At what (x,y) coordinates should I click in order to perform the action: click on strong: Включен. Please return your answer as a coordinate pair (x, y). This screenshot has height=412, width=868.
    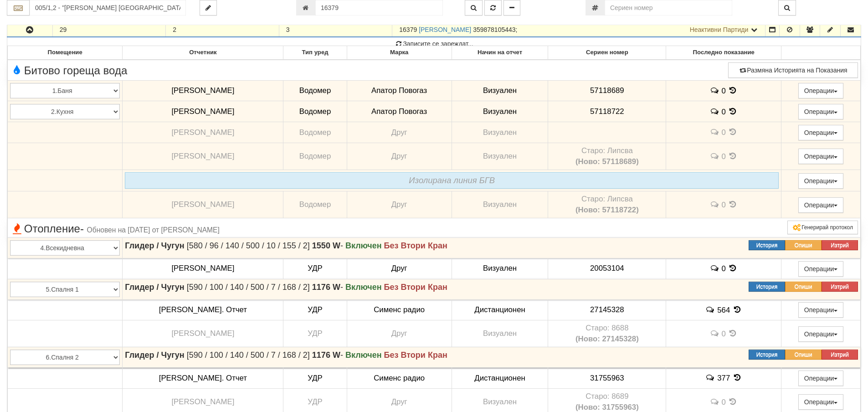
    Looking at the image, I should click on (363, 355).